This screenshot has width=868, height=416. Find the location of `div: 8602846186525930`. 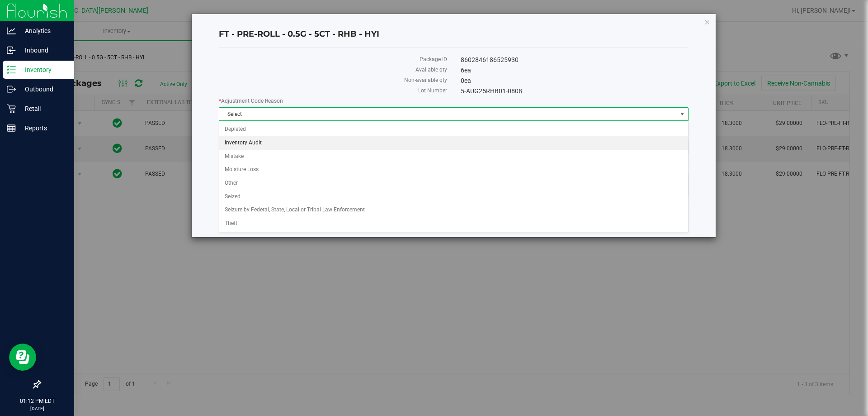

div: 8602846186525930 is located at coordinates (575, 60).